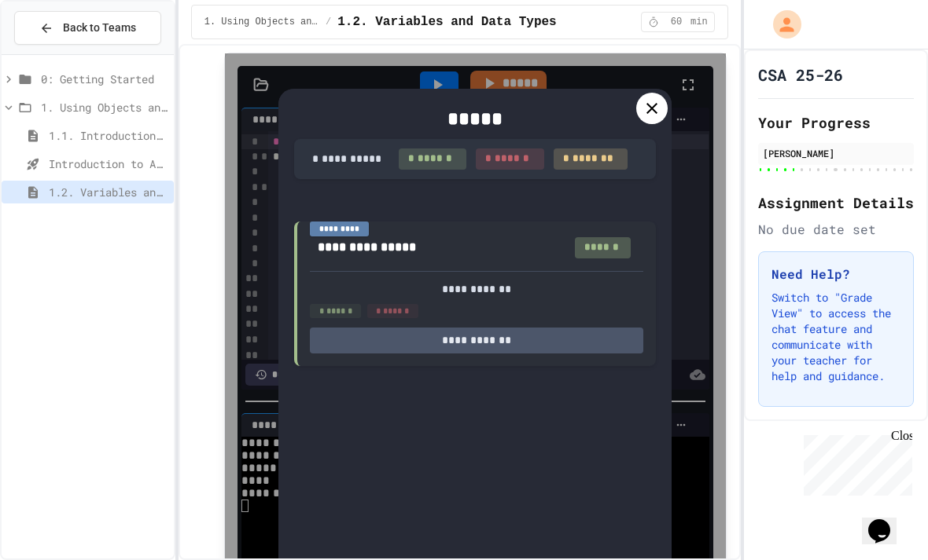 The image size is (928, 560). I want to click on button: Back to Teams, so click(88, 28).